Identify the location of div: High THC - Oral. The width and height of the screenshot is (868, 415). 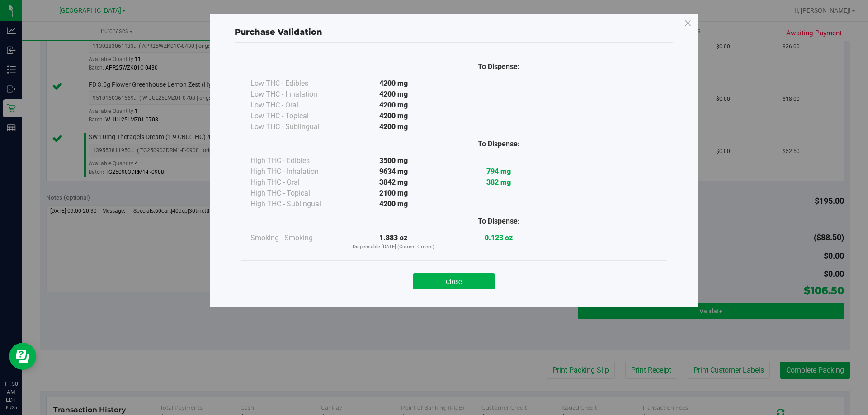
(296, 183).